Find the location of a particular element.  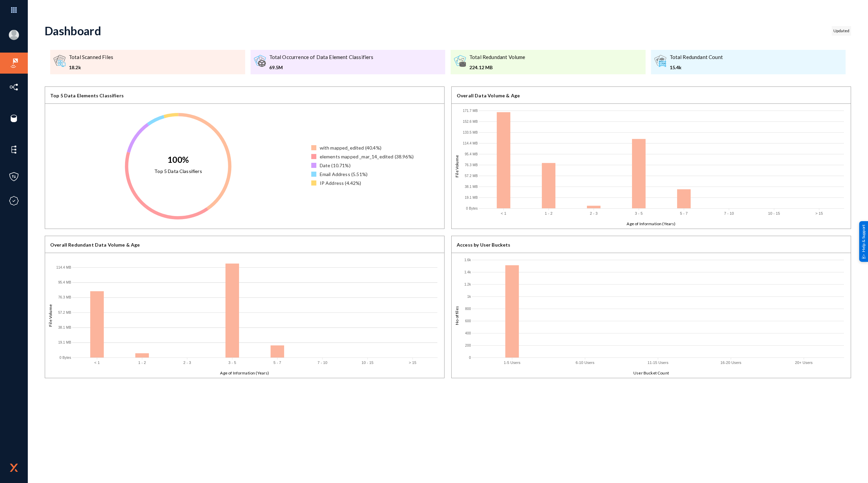

div: 18.2k is located at coordinates (91, 68).